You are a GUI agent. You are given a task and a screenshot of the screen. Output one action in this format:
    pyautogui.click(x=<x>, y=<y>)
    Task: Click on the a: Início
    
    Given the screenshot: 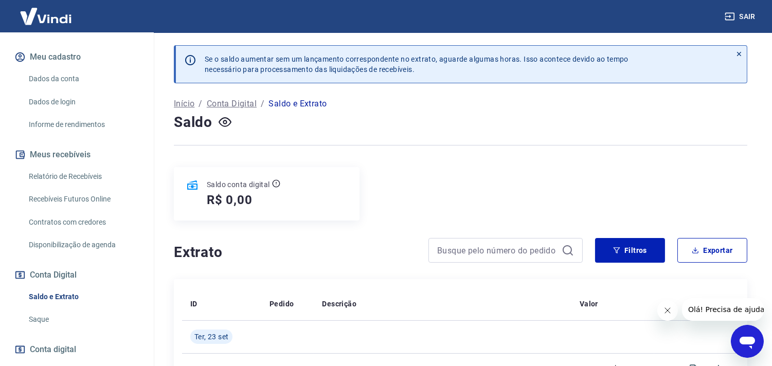 What is the action you would take?
    pyautogui.click(x=184, y=104)
    